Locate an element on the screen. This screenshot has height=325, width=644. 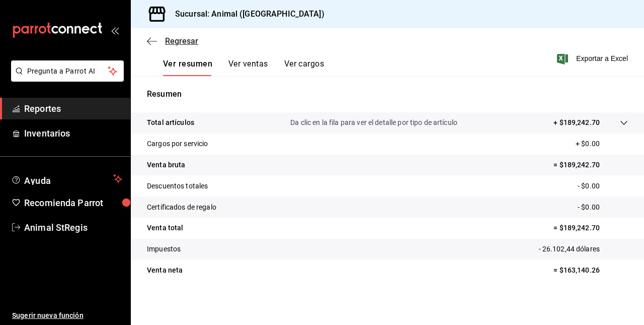
font: Sugerir nueva función is located at coordinates (48, 315).